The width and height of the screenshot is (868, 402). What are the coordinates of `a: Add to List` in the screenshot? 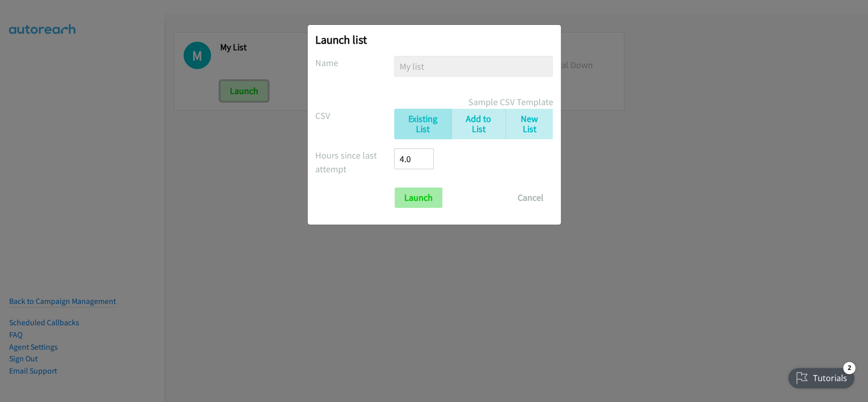 It's located at (478, 124).